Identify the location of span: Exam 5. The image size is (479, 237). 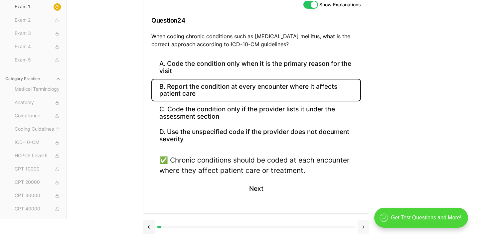
(38, 60).